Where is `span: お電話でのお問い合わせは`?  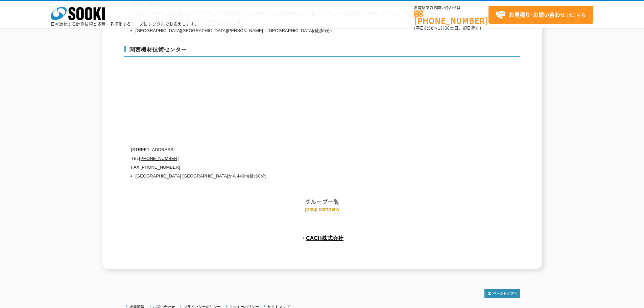
span: お電話でのお問い合わせは is located at coordinates (452, 8).